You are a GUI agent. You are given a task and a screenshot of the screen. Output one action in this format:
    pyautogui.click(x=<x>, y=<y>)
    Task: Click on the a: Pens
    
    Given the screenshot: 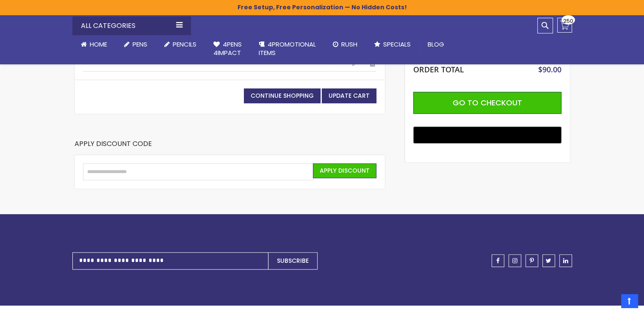 What is the action you would take?
    pyautogui.click(x=135, y=44)
    